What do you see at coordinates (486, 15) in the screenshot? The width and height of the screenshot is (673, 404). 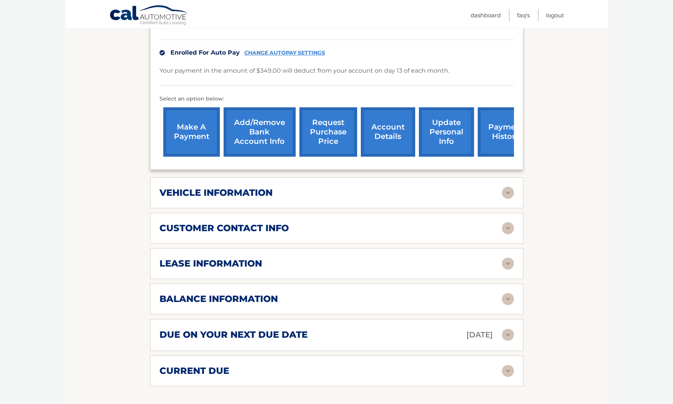 I see `a: Dashboard` at bounding box center [486, 15].